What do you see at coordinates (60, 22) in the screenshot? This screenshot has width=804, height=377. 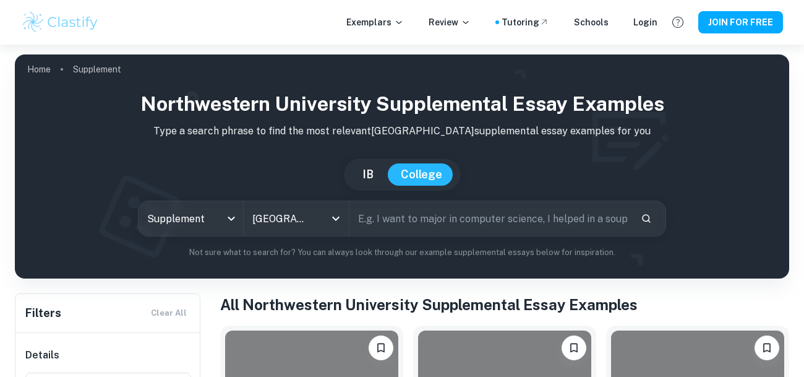 I see `a: Clastify logo` at bounding box center [60, 22].